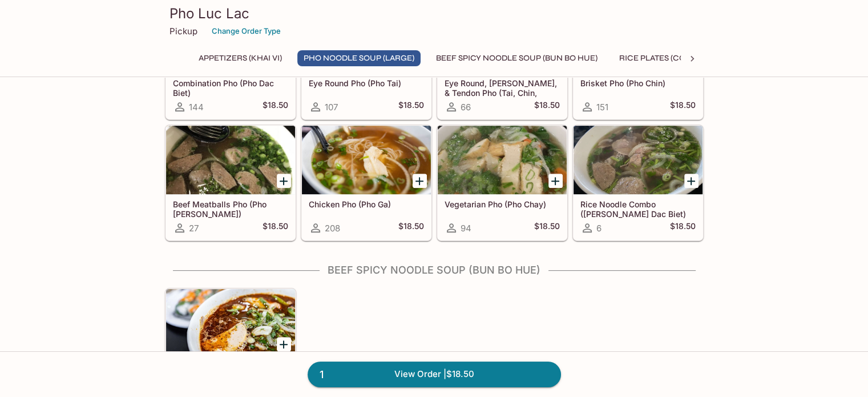  Describe the element at coordinates (230, 160) in the screenshot. I see `div: Beef Meatballs Pho (Pho Bo Vien)` at that location.